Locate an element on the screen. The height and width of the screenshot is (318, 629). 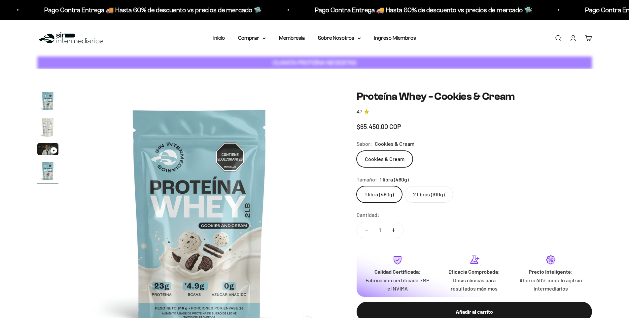
sale-price: $65.450,00 COP is located at coordinates (379, 126).